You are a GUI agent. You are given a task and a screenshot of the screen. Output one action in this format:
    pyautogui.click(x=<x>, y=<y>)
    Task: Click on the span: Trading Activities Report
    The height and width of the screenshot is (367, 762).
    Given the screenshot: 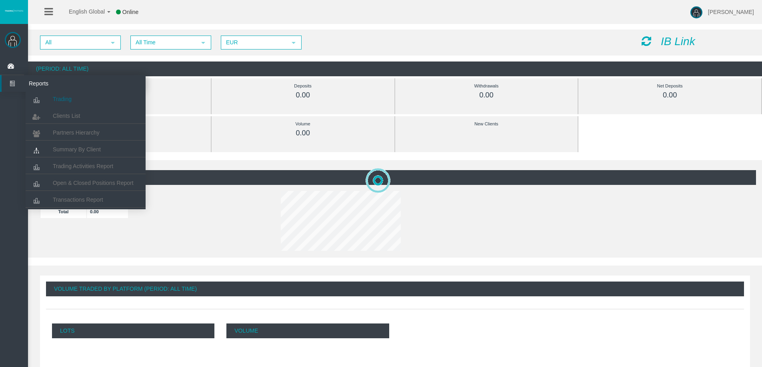 What is the action you would take?
    pyautogui.click(x=83, y=166)
    